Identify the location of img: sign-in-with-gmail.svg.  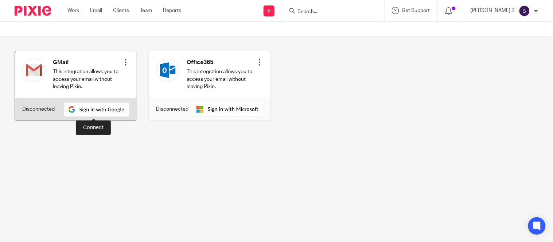
(97, 110).